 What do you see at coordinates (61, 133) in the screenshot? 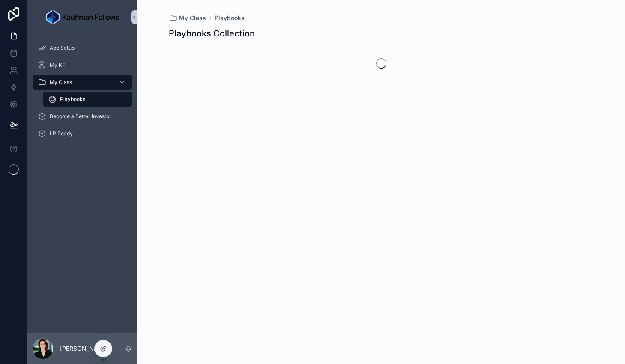
I see `span: LP Ready` at bounding box center [61, 133].